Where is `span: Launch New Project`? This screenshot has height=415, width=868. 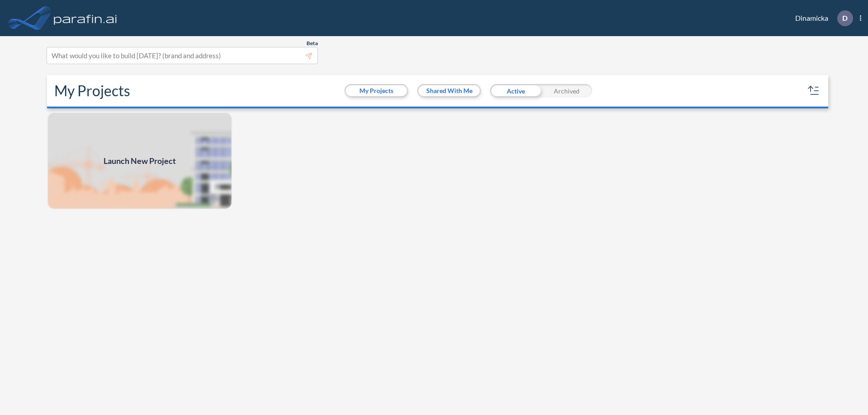 span: Launch New Project is located at coordinates (140, 161).